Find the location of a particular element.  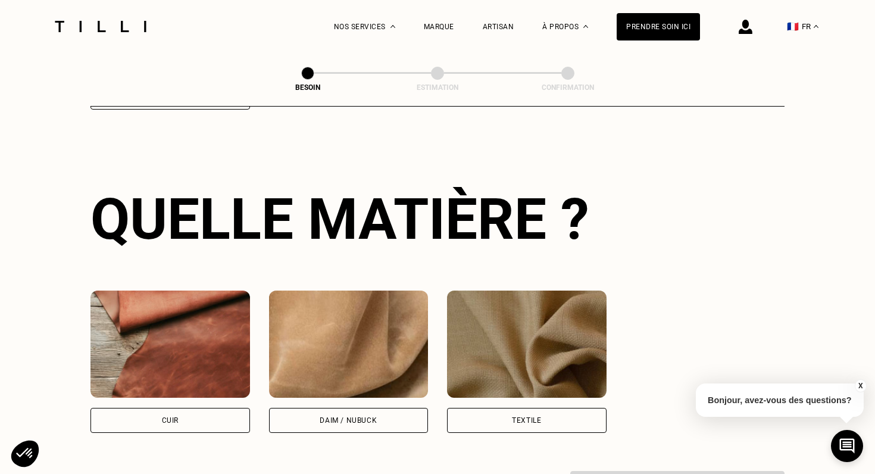

a: Logo du service de couturière Tilli is located at coordinates (101, 26).